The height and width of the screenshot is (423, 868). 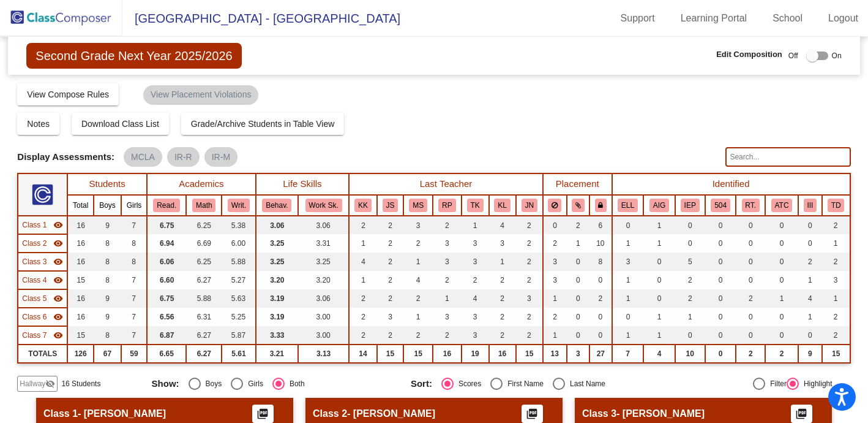 What do you see at coordinates (238, 225) in the screenshot?
I see `td: 5.38` at bounding box center [238, 225].